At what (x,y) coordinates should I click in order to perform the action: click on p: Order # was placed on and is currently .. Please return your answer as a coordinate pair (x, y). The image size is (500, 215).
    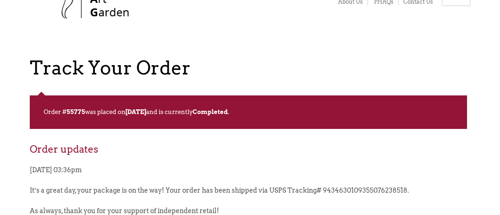
    Looking at the image, I should click on (248, 112).